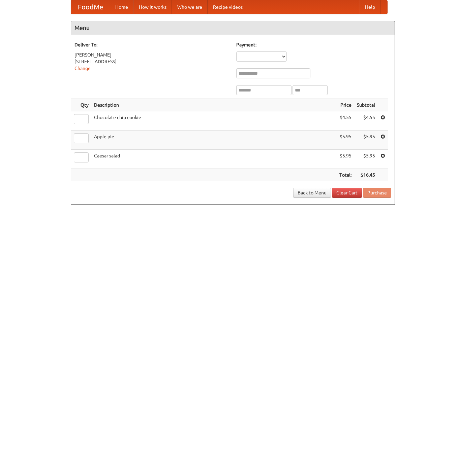 This screenshot has height=476, width=458. I want to click on a: Back to Menu, so click(312, 193).